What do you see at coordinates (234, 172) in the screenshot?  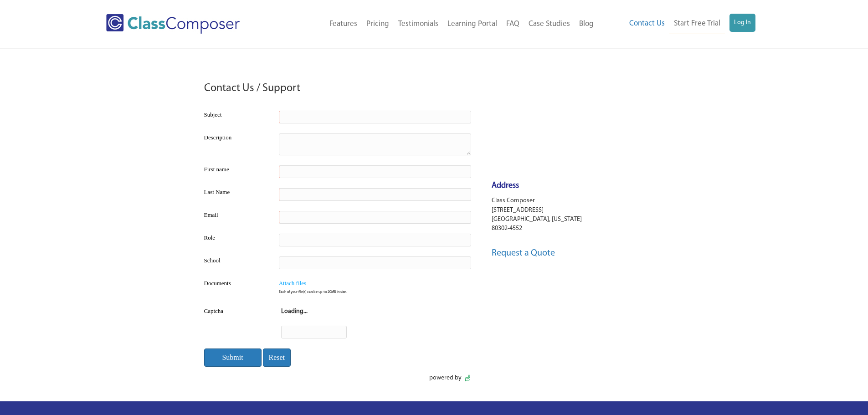 I see `td: First name` at bounding box center [234, 172].